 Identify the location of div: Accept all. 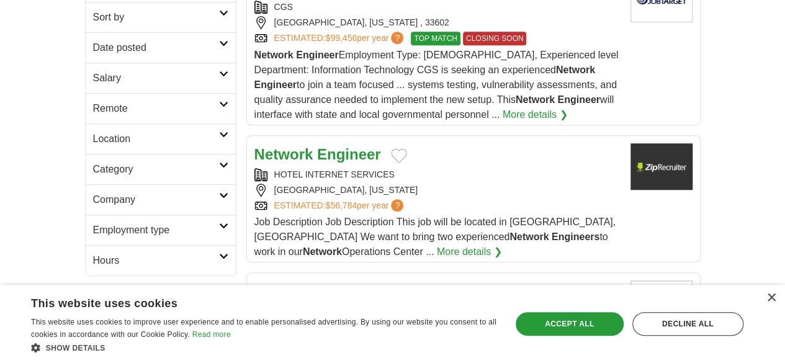
(570, 324).